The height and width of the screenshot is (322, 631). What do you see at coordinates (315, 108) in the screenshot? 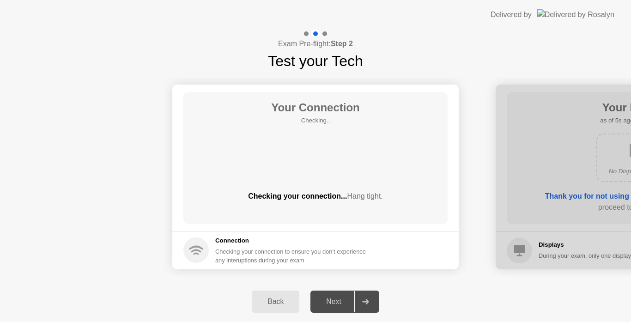
I see `h1: Your Connection` at bounding box center [315, 108].